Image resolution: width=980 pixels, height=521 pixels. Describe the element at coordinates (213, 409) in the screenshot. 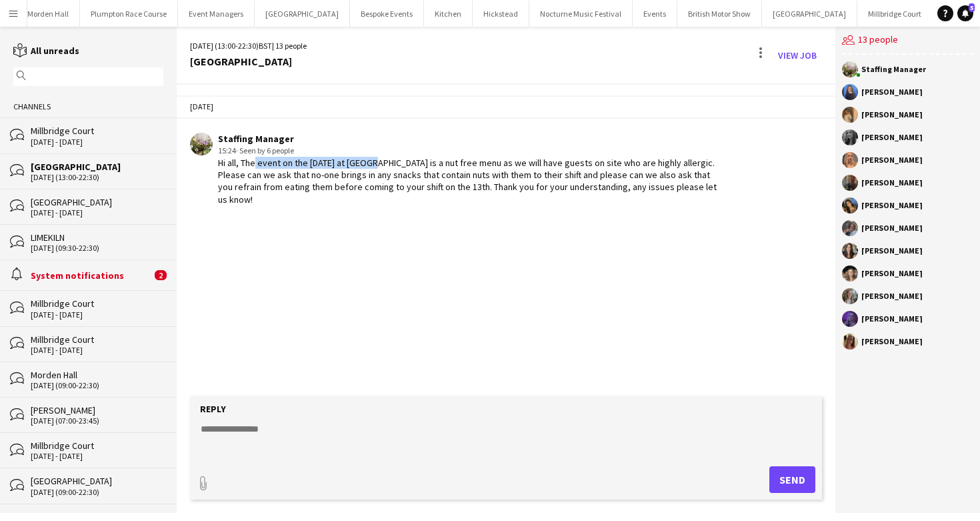

I see `label: Reply` at that location.